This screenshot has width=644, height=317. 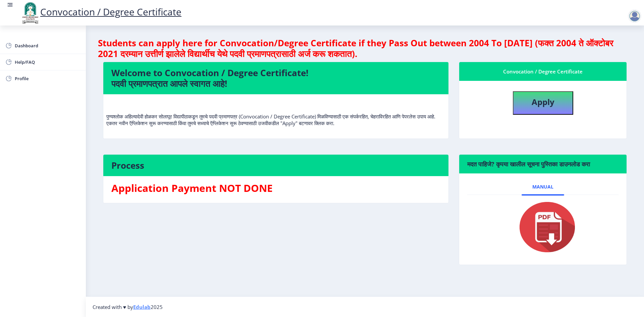 What do you see at coordinates (127, 307) in the screenshot?
I see `span: Created with ♥ by 2025` at bounding box center [127, 307].